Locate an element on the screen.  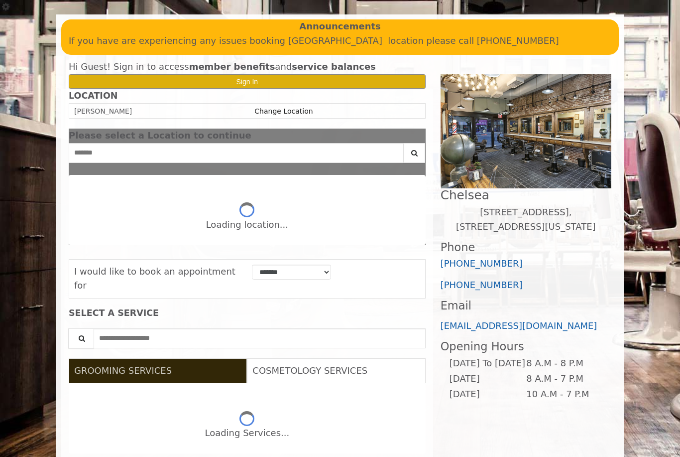
div: SELECT A SERVICE is located at coordinates (247, 313).